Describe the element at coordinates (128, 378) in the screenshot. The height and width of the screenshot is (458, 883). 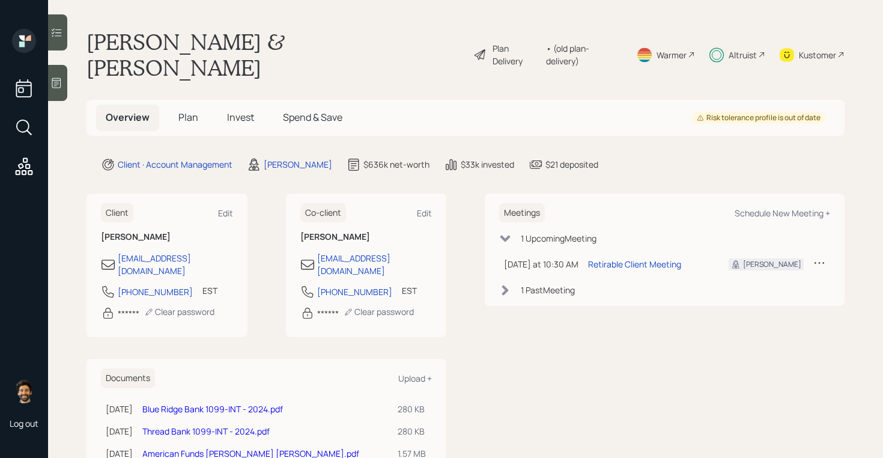
I see `h6: Documents` at that location.